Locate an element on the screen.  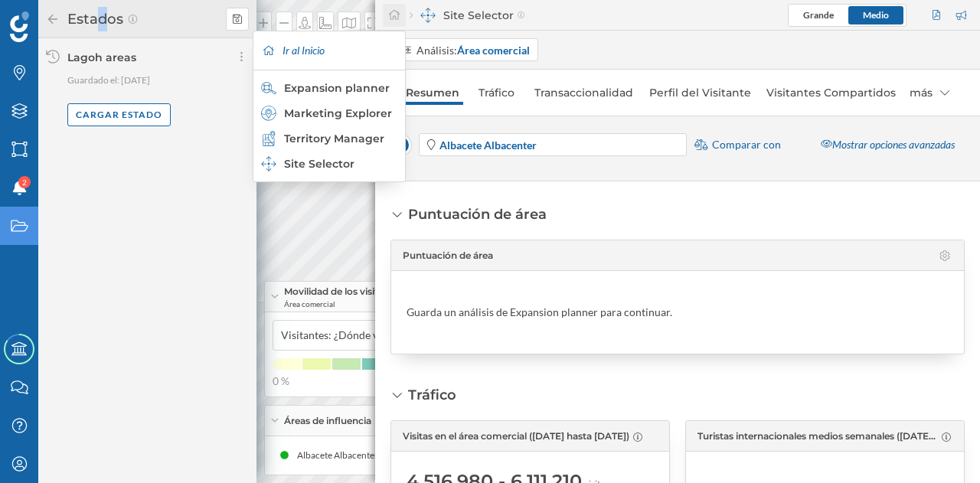
a: Visitantes Compartidos is located at coordinates (826, 92).